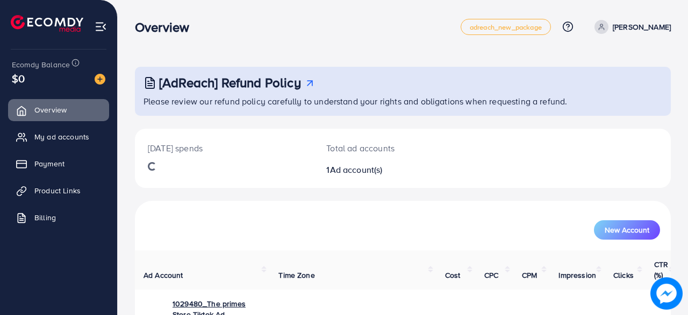 This screenshot has height=315, width=688. Describe the element at coordinates (45, 217) in the screenshot. I see `span: Billing` at that location.